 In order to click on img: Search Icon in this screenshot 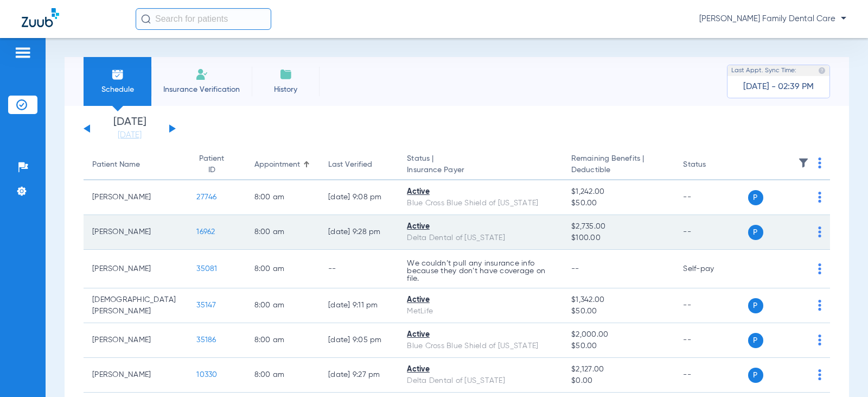, I will do `click(146, 19)`.